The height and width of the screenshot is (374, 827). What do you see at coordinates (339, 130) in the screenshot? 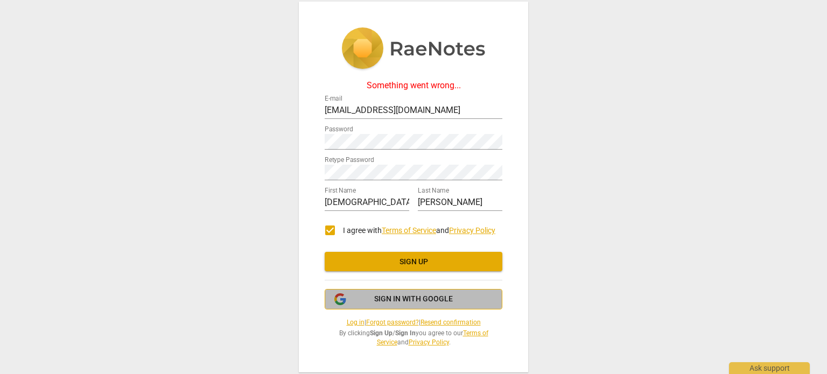
I see `label: Password` at bounding box center [339, 130].